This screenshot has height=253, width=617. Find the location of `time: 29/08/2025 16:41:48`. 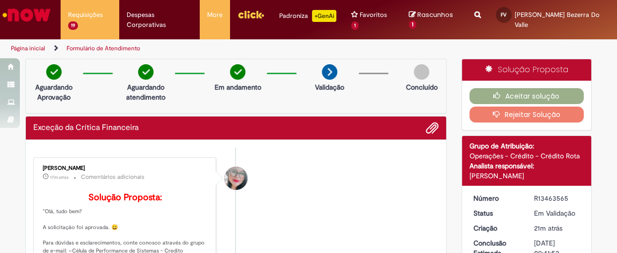

time: 29/08/2025 16:41:48 is located at coordinates (548, 228).